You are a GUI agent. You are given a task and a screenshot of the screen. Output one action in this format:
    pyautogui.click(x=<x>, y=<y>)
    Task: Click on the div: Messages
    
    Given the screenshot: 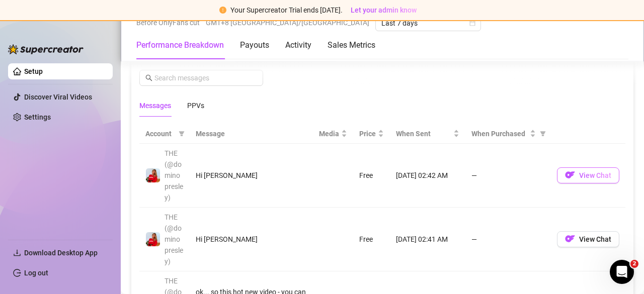 What is the action you would take?
    pyautogui.click(x=155, y=106)
    